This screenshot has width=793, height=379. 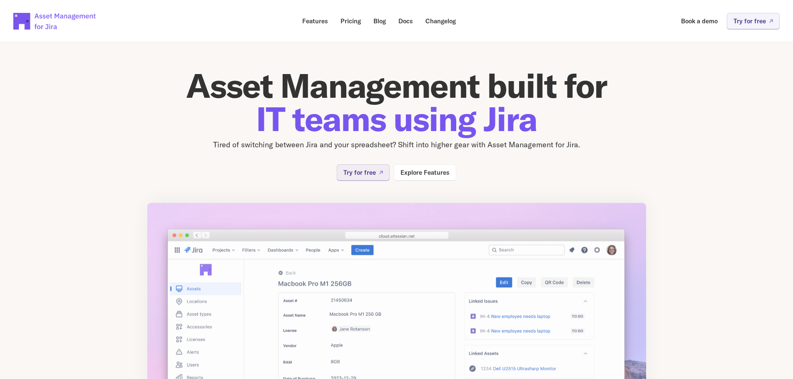 I want to click on p: Tired of switching between Jira and your spreadsheet? Shift into higher gear with Asset Managemen..., so click(x=397, y=145).